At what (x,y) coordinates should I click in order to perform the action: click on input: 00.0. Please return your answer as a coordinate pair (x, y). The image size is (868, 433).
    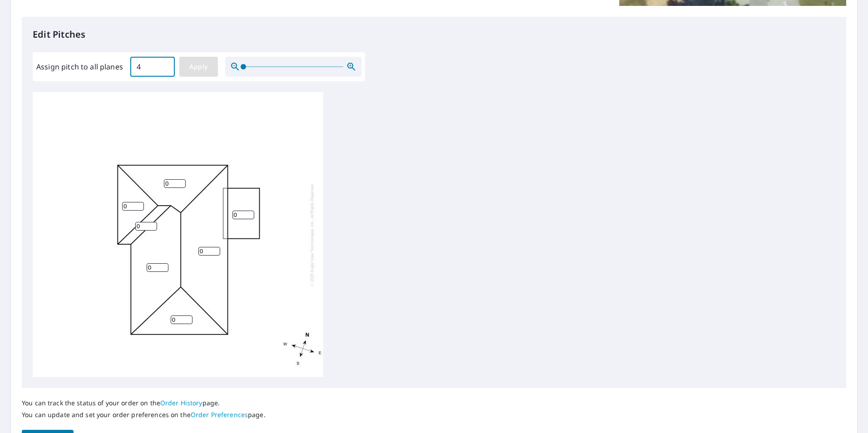
    Looking at the image, I should click on (152, 67).